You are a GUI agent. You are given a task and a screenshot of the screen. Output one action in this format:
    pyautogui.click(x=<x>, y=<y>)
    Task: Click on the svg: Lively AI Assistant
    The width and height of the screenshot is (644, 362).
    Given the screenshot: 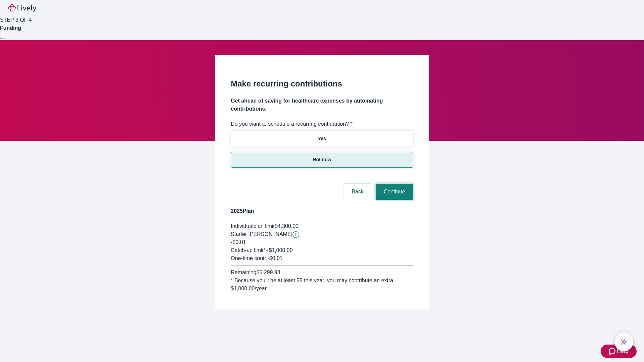 What is the action you would take?
    pyautogui.click(x=624, y=342)
    